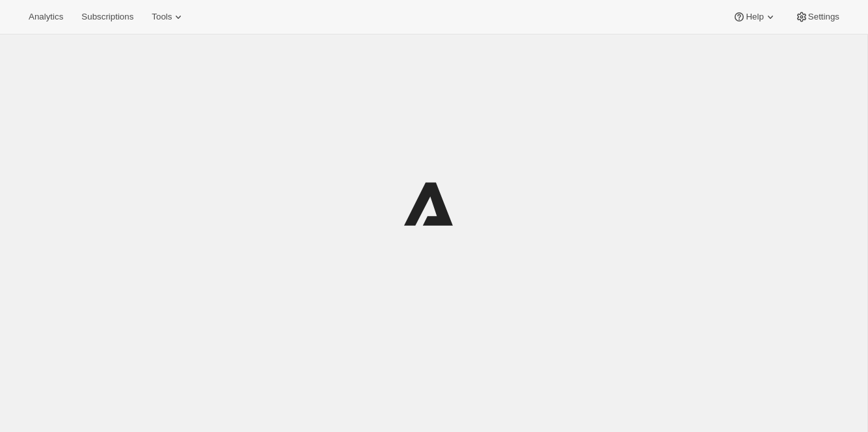  What do you see at coordinates (168, 17) in the screenshot?
I see `button: Tools` at bounding box center [168, 17].